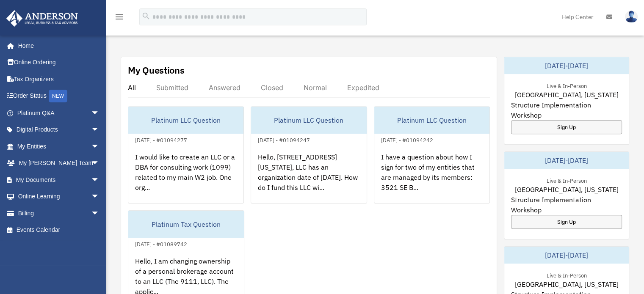  Describe the element at coordinates (42, 18) in the screenshot. I see `img: Anderson Advisors Platinum Portal` at that location.